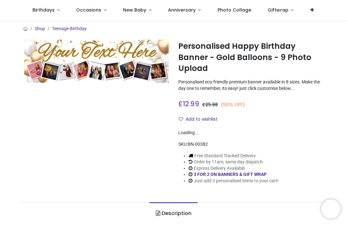 The image size is (347, 225). What do you see at coordinates (197, 144) in the screenshot?
I see `span: BN-00382` at bounding box center [197, 144].